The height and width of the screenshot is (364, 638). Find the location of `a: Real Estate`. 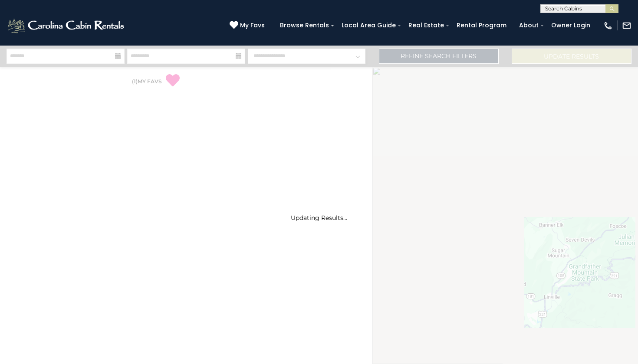

a: Real Estate is located at coordinates (426, 25).